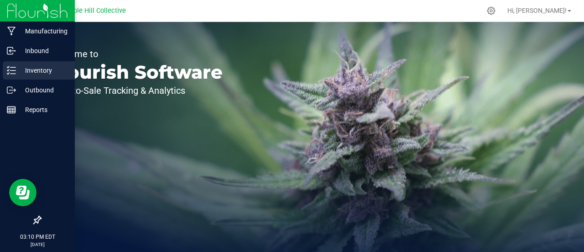 Image resolution: width=584 pixels, height=252 pixels. Describe the element at coordinates (43, 51) in the screenshot. I see `p: Inbound` at that location.